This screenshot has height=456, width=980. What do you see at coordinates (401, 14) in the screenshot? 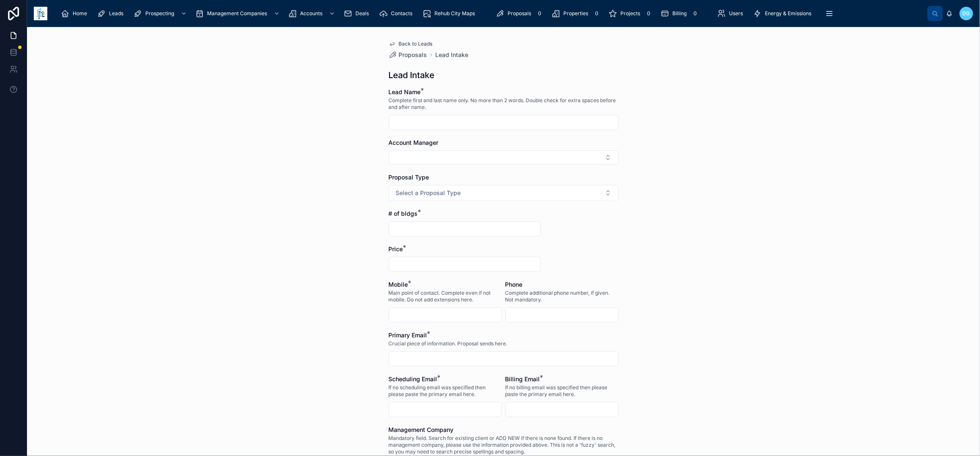
I see `span: Contacts` at bounding box center [401, 14].